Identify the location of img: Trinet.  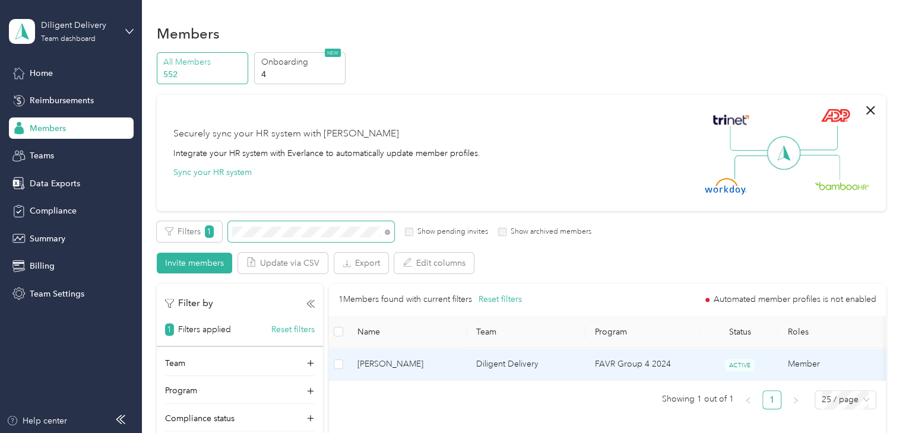
(731, 120).